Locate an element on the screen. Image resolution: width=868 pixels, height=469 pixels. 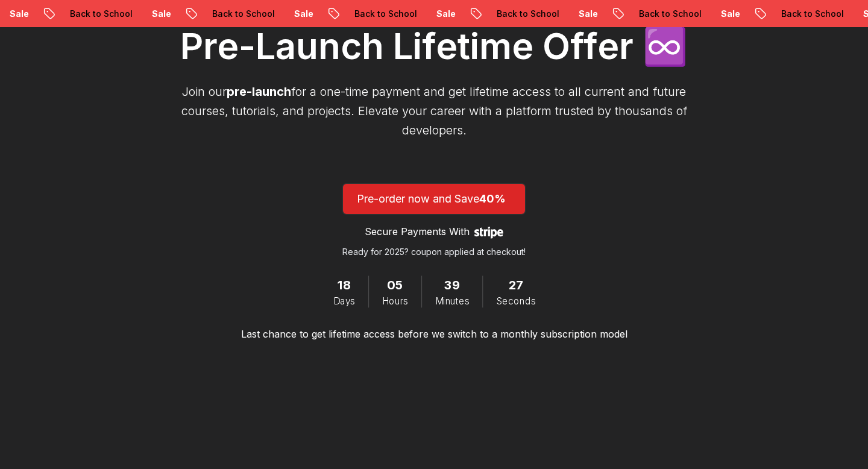
a: lifetime-access is located at coordinates (434, 221).